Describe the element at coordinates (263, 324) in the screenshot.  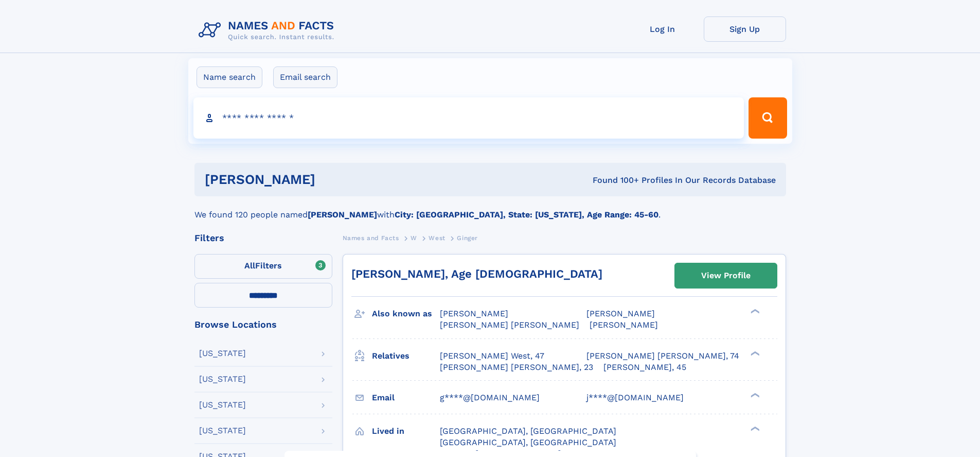
I see `div: Browse Locations` at that location.